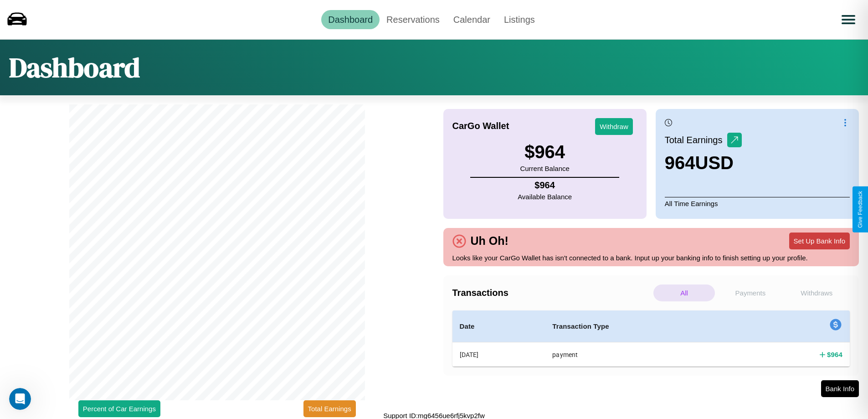 This screenshot has width=868, height=419. Describe the element at coordinates (544, 152) in the screenshot. I see `h3: $ 964` at that location.